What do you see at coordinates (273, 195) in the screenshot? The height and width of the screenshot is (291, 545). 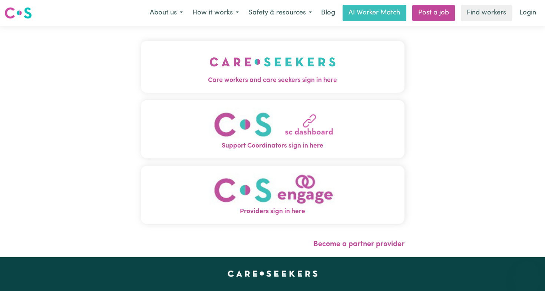 I see `button: Providers sign in here` at bounding box center [273, 195].